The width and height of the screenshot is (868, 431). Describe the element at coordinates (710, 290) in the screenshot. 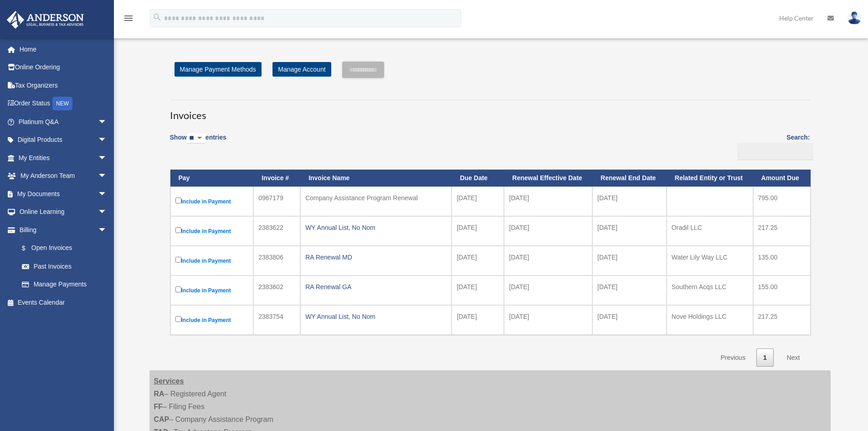

I see `td: Southern Acqs LLC` at that location.